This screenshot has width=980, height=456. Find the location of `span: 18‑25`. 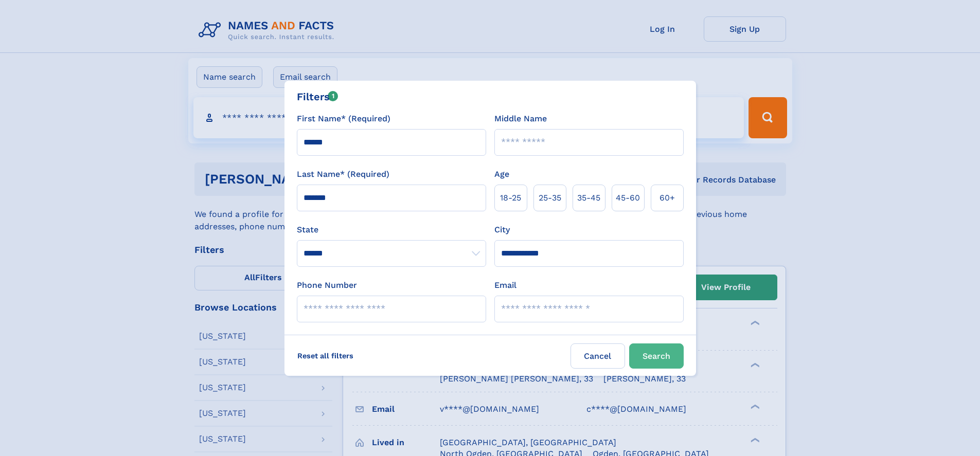

span: 18‑25 is located at coordinates (510, 198).